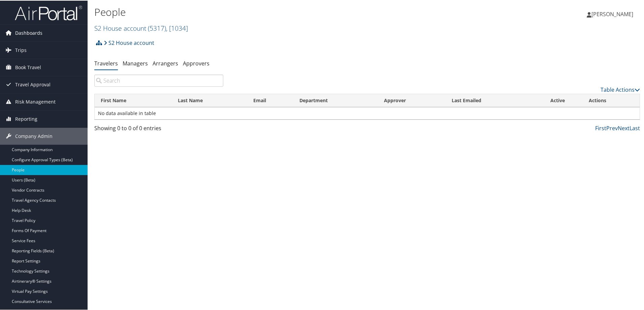 Image resolution: width=644 pixels, height=310 pixels. What do you see at coordinates (620, 89) in the screenshot?
I see `a: Table Actions` at bounding box center [620, 89].